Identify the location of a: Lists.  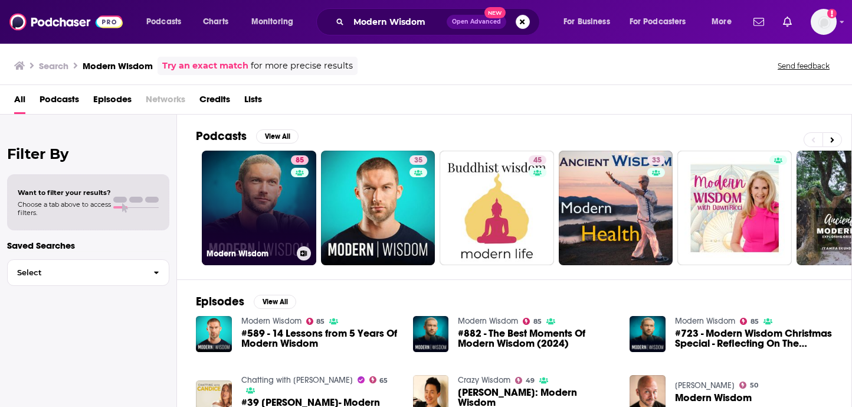
(253, 101).